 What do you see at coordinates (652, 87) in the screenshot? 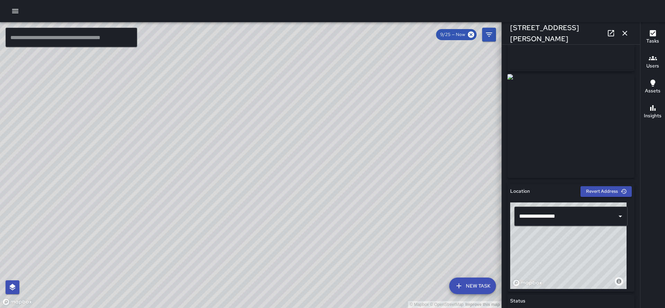
I see `button: Assets` at bounding box center [652, 87].